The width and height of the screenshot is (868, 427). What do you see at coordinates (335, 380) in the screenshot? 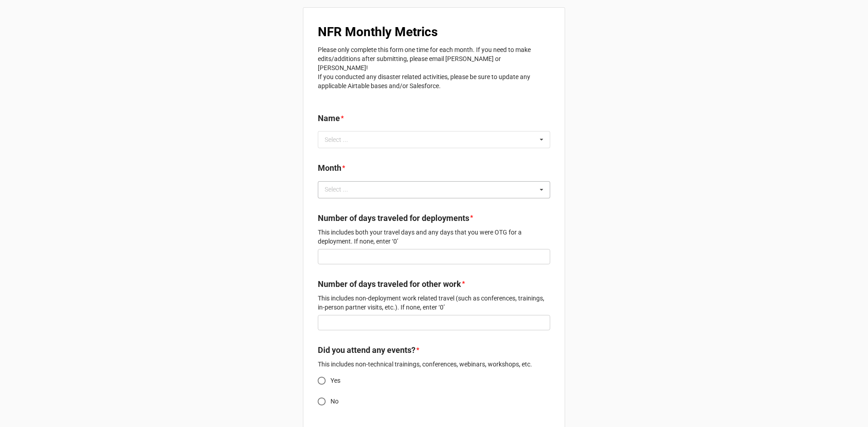
I see `span: Yes` at bounding box center [335, 380].